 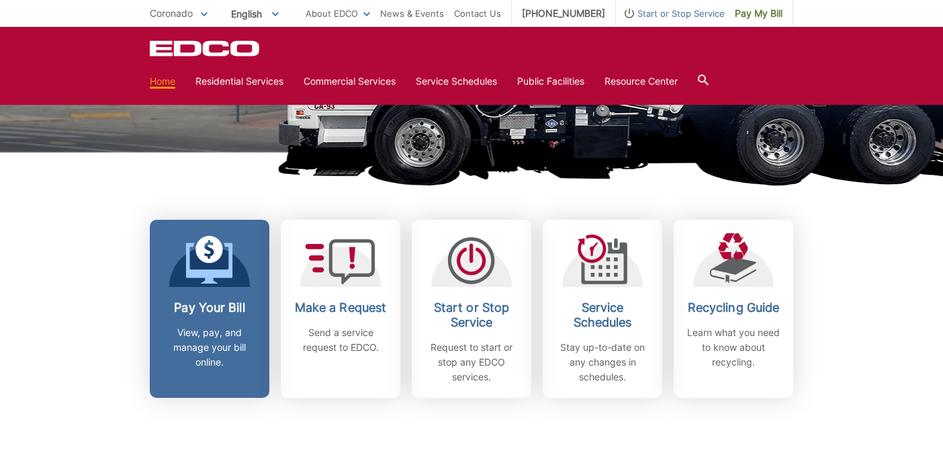 I want to click on h2: Service Schedules, so click(x=602, y=315).